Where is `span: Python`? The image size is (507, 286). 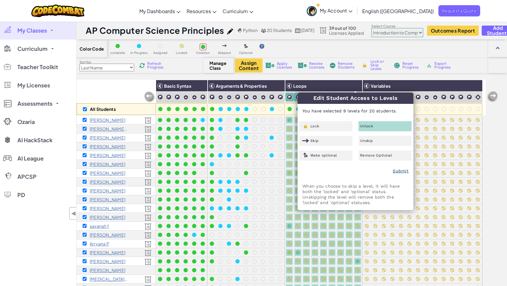
span: Python is located at coordinates (250, 30).